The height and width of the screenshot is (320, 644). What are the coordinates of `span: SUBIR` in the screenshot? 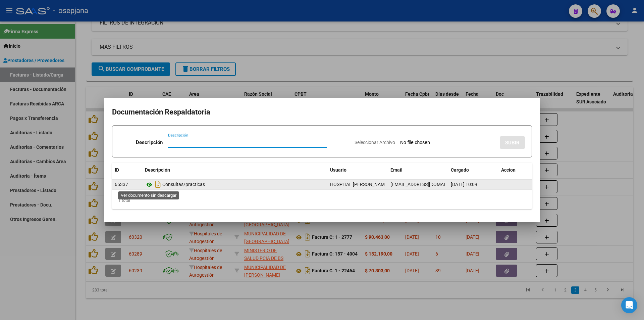 It's located at (512, 143).